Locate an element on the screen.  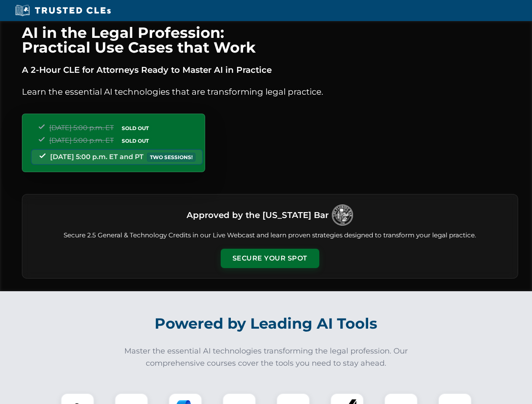
p: Secure 2.5 General & Technology Credits in our Live Webcast and learn proven strategies designed ... is located at coordinates (270, 235).